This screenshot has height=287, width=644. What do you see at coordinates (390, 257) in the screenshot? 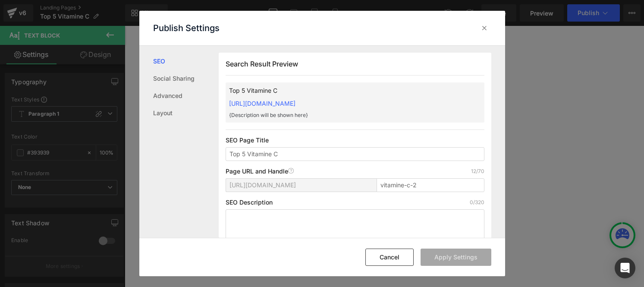
I see `button: Cancel` at bounding box center [390, 257].